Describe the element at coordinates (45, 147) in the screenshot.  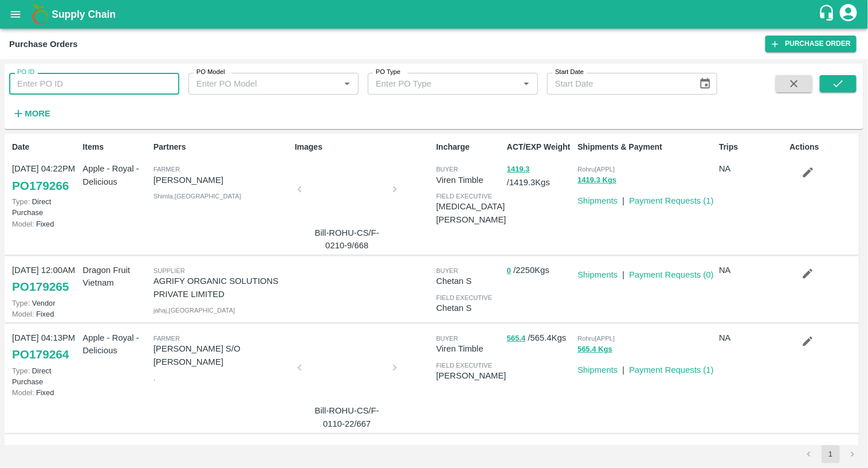
I see `p: Date` at that location.